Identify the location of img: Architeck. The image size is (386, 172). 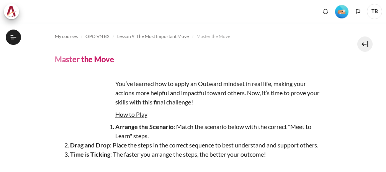
(11, 11).